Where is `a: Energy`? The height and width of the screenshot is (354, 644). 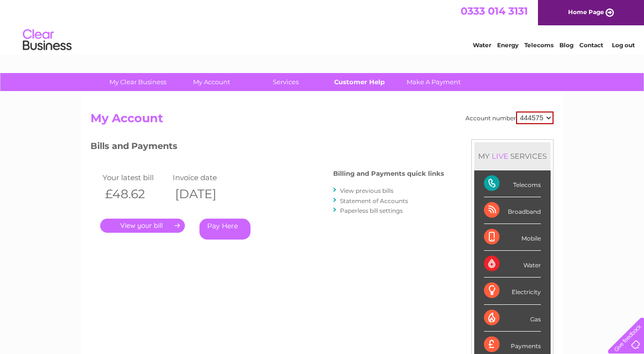 a: Energy is located at coordinates (508, 45).